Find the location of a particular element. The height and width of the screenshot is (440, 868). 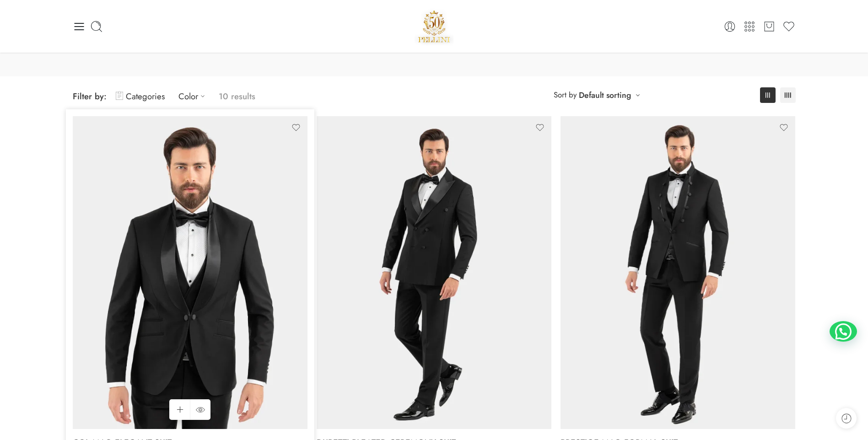

a: Default sorting is located at coordinates (605, 95).